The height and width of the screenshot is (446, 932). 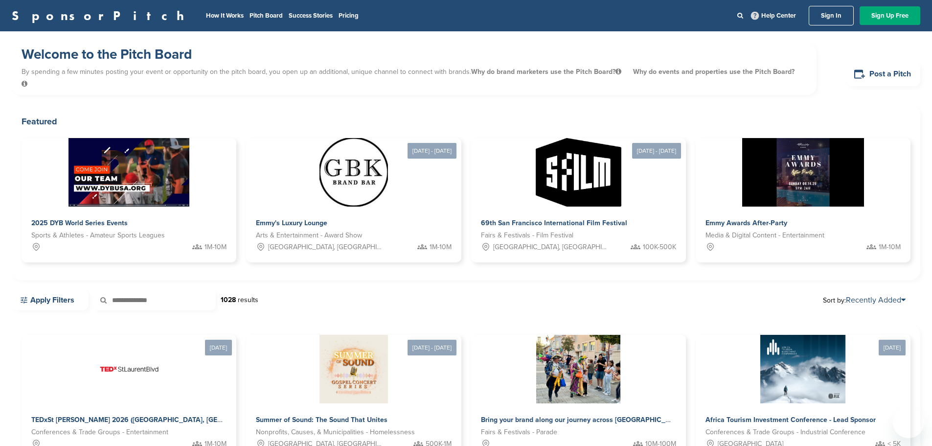 I want to click on h1: Welcome to the Pitch Board, so click(x=414, y=54).